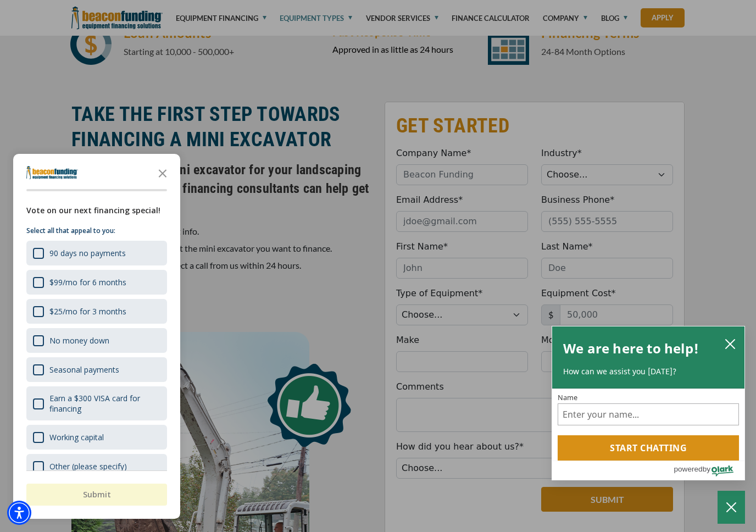 The image size is (756, 532). Describe the element at coordinates (97, 336) in the screenshot. I see `div: Survey` at that location.